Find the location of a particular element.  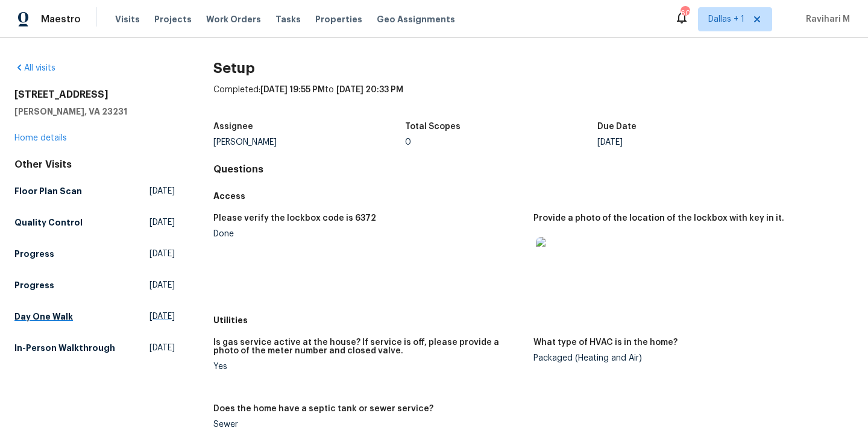

span: Properties is located at coordinates (339, 19).